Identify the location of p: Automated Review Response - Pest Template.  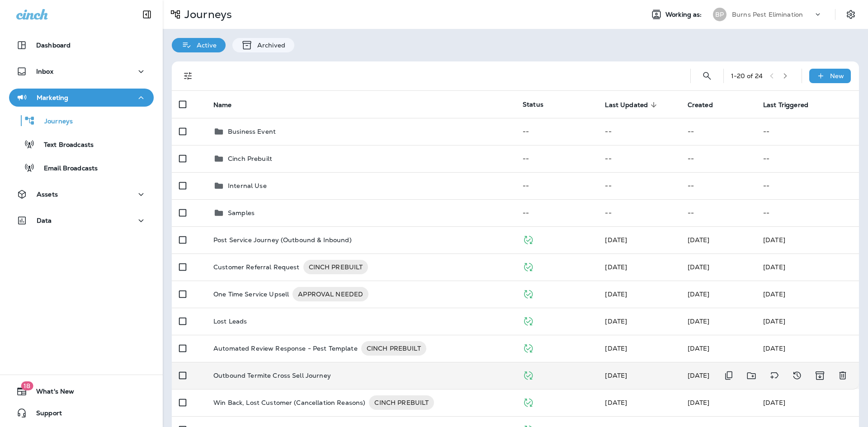
(286, 348).